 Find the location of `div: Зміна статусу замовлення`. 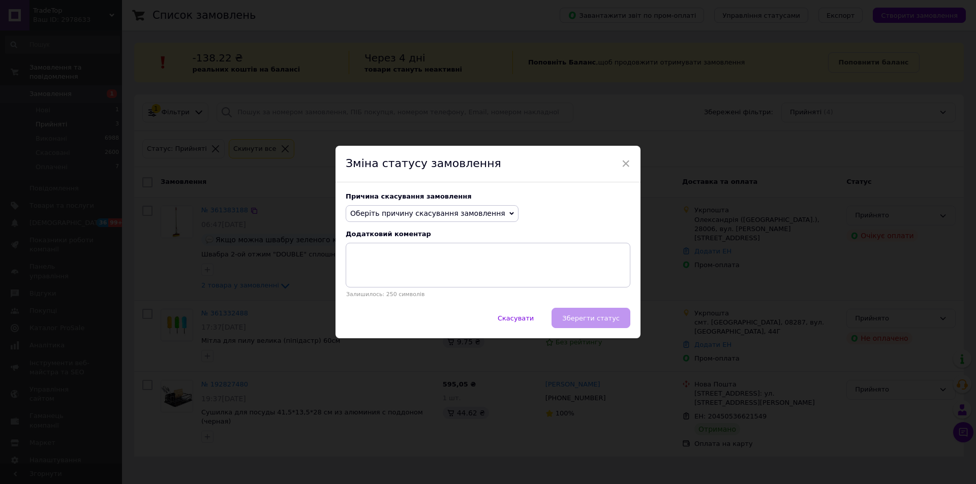

div: Зміна статусу замовлення is located at coordinates (488, 164).